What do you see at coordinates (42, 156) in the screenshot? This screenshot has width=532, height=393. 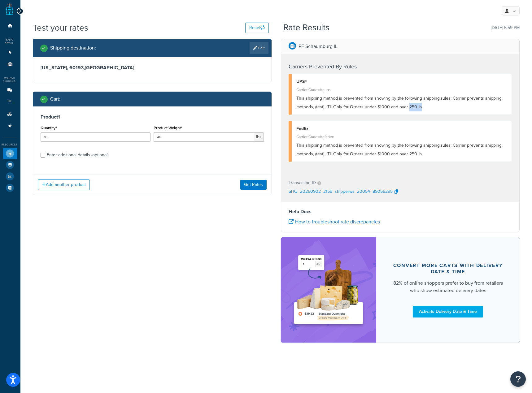 I see `input: Enter additional details (optional)` at bounding box center [42, 156].